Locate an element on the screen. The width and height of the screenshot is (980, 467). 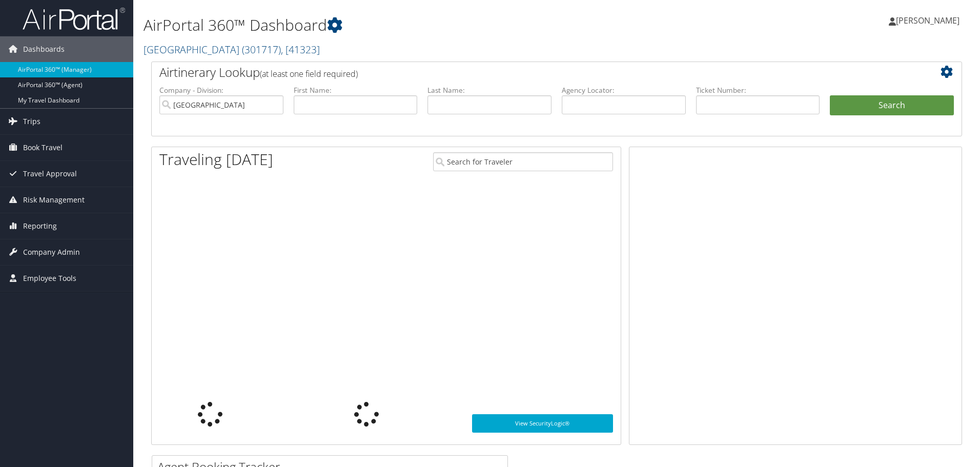
img: airportal-logo.png is located at coordinates (74, 19).